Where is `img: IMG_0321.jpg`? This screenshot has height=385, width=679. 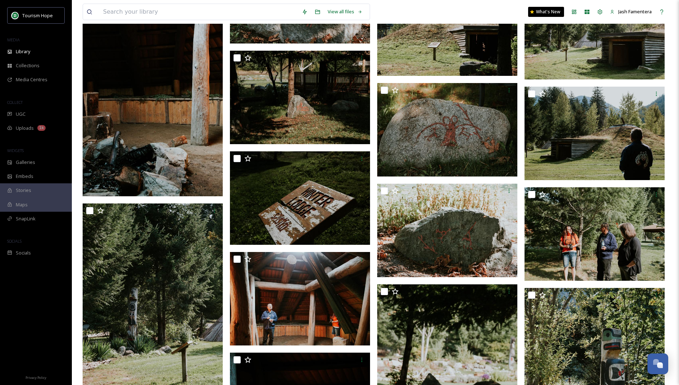 img: IMG_0321.jpg is located at coordinates (594, 133).